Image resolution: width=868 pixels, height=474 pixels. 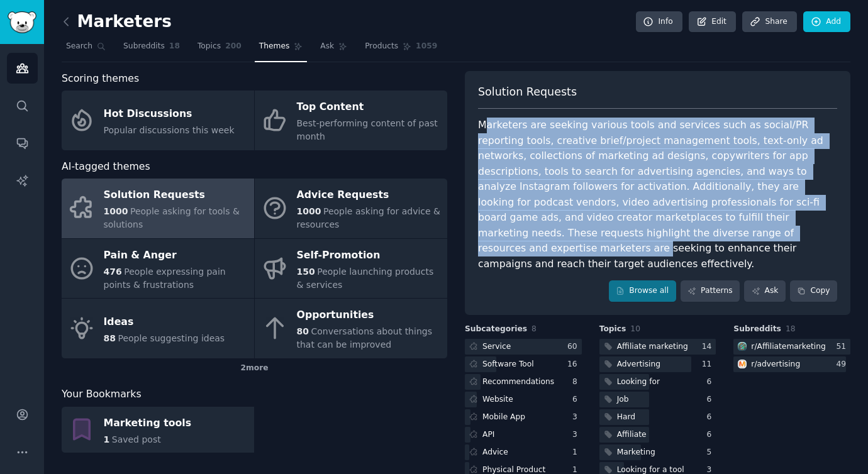 I want to click on div: 5, so click(x=712, y=453).